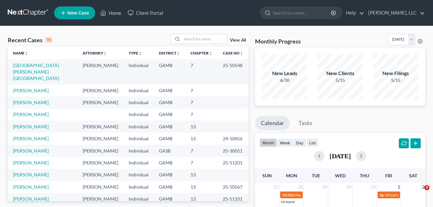  Describe the element at coordinates (233, 151) in the screenshot. I see `td: 25-30051` at that location.